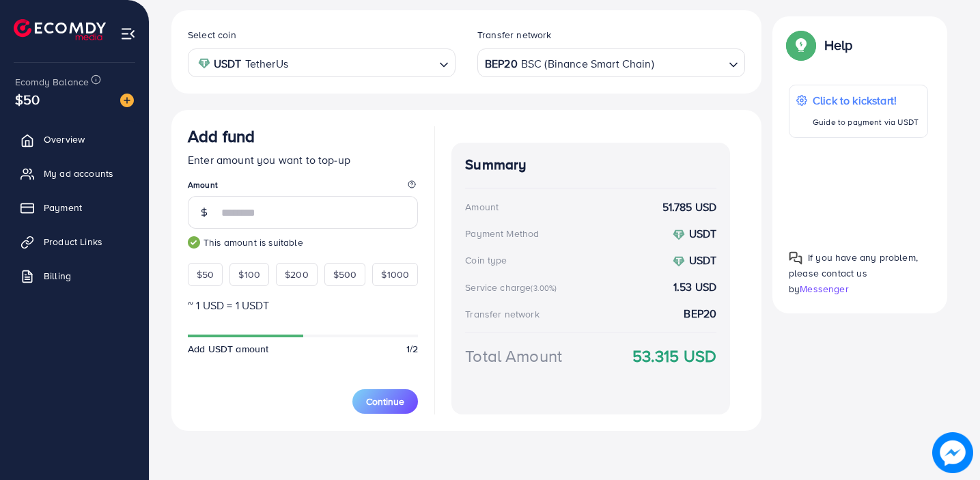 This screenshot has height=480, width=980. I want to click on div: Coin type, so click(486, 260).